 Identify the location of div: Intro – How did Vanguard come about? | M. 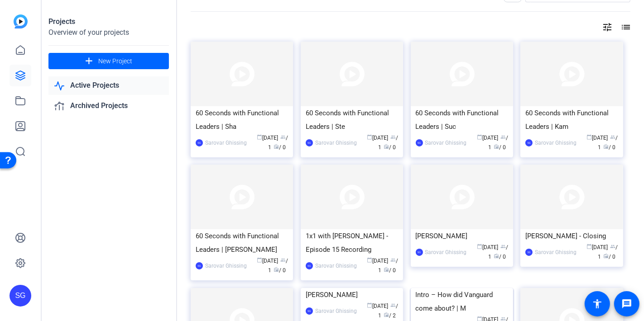
(462, 302).